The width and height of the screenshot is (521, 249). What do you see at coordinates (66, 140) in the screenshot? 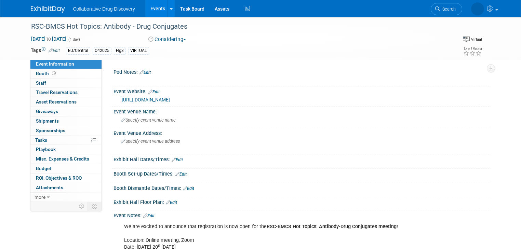
I see `a: Tasks` at bounding box center [66, 140].